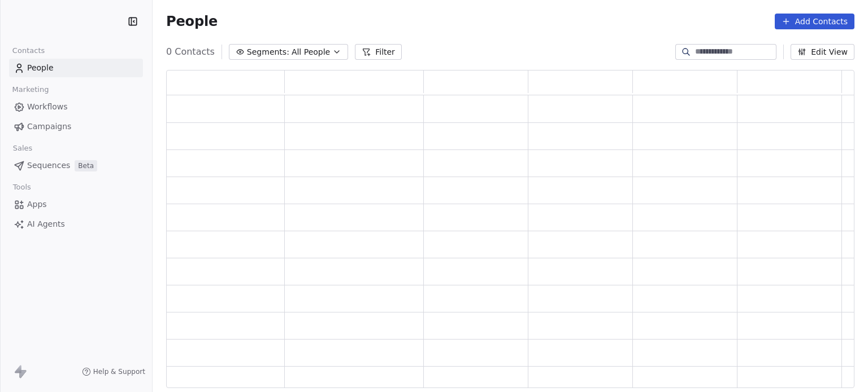 The height and width of the screenshot is (392, 868). What do you see at coordinates (190, 52) in the screenshot?
I see `span: 0 Contacts` at bounding box center [190, 52].